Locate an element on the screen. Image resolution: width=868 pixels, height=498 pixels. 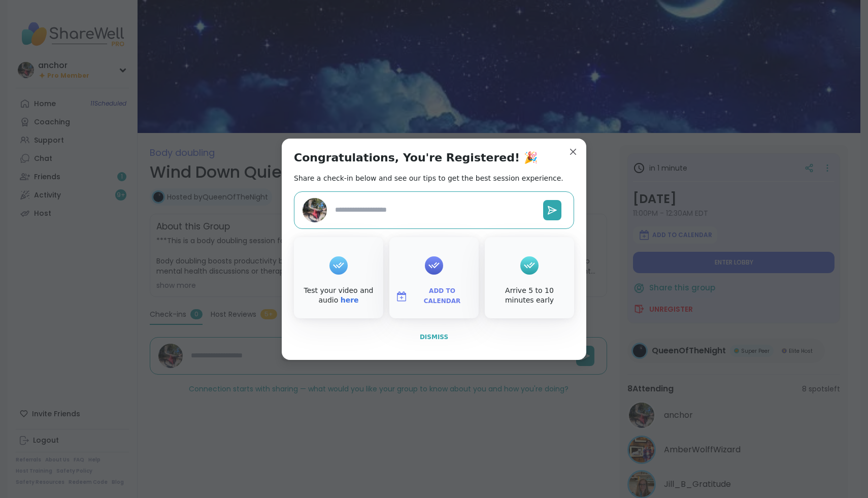
div: Arrive 5 to 10 minutes early is located at coordinates (529, 295).